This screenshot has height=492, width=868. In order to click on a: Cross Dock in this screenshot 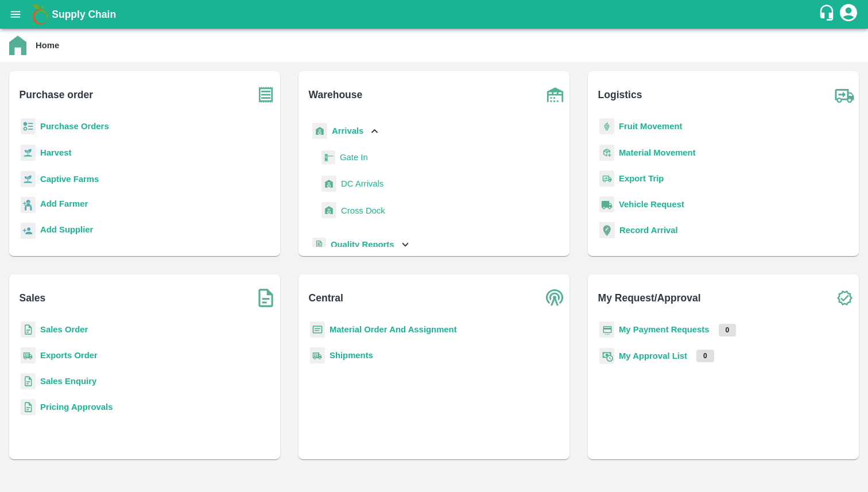, I will do `click(363, 211)`.